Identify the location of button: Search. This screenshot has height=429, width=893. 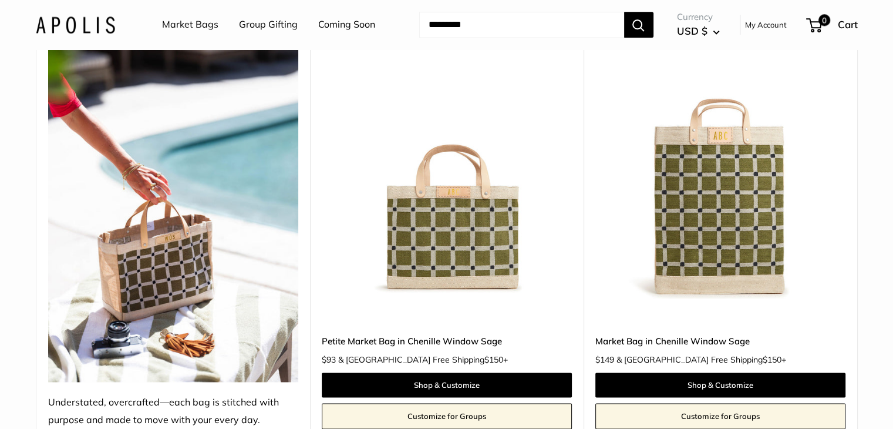
(639, 25).